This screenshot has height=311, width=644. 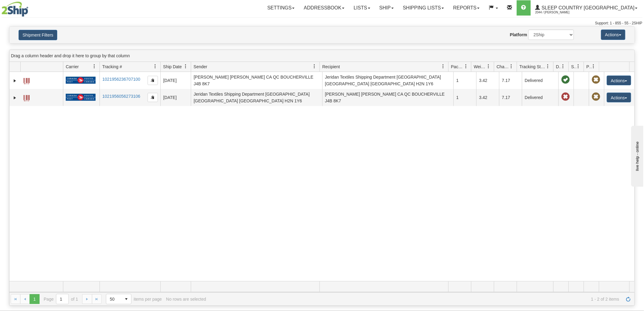 I want to click on a: Settings, so click(x=281, y=8).